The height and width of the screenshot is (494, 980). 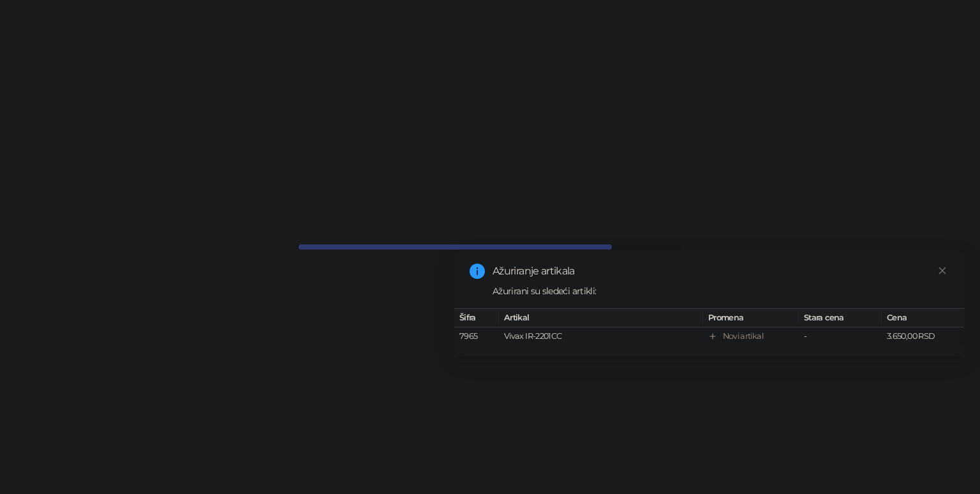 What do you see at coordinates (751, 318) in the screenshot?
I see `th: Promena` at bounding box center [751, 318].